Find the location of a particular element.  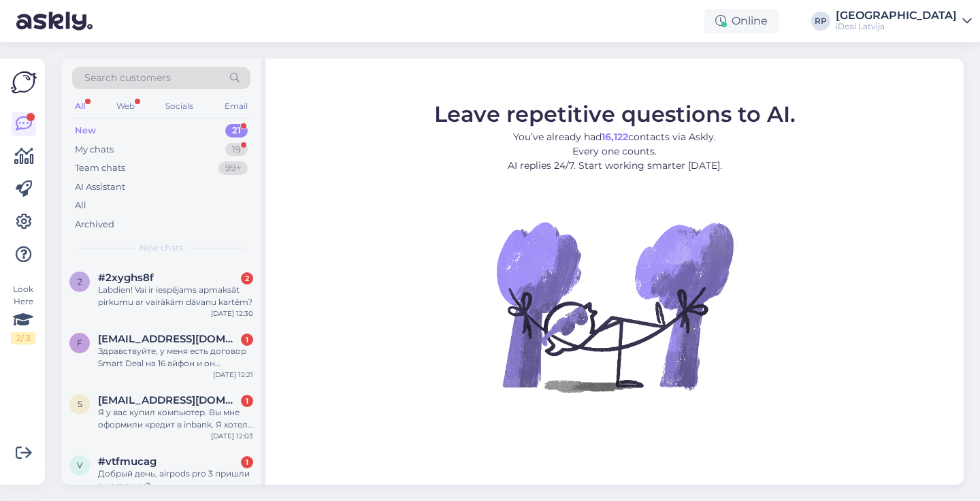

div: Look Here is located at coordinates (24, 314).